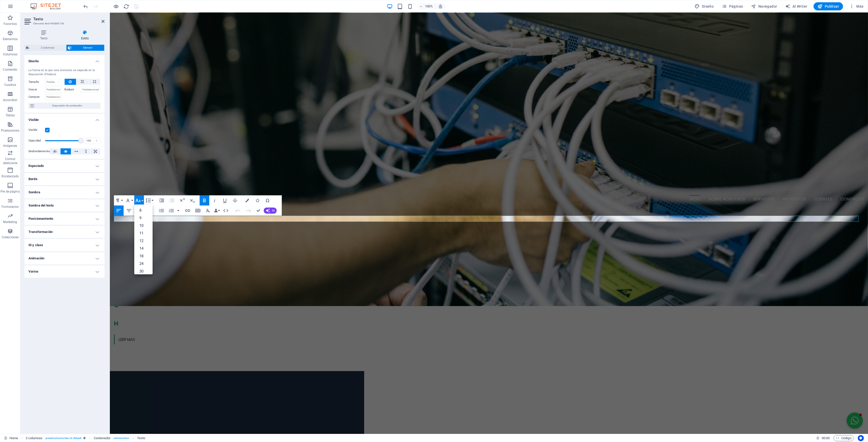 This screenshot has width=868, height=442. Describe the element at coordinates (10, 130) in the screenshot. I see `p: Prestaciones` at that location.